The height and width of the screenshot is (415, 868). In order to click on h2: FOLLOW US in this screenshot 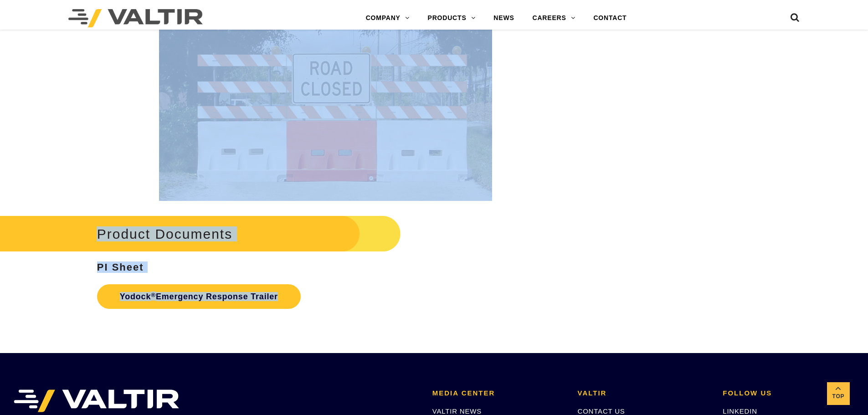, I will do `click(789, 393)`.